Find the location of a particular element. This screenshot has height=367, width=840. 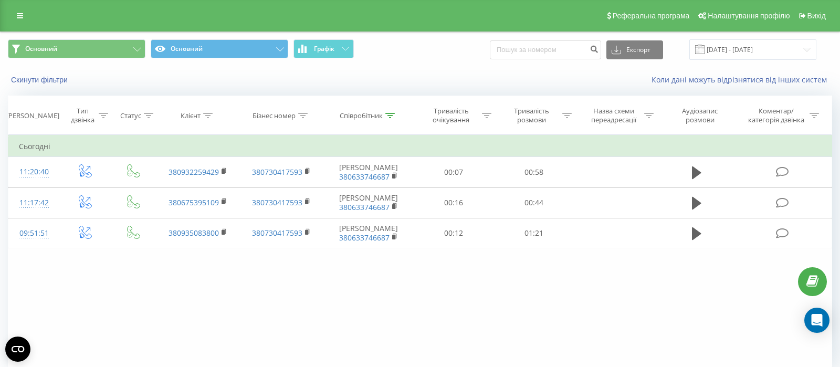

input: Пошук за номером is located at coordinates (546, 50).